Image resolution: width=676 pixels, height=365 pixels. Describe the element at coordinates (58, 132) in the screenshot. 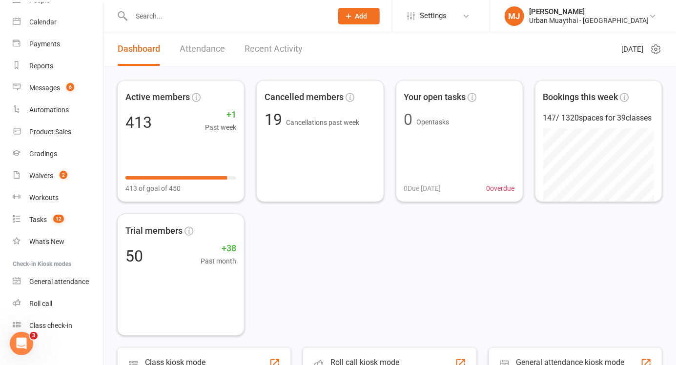

I see `a: Product Sales` at that location.